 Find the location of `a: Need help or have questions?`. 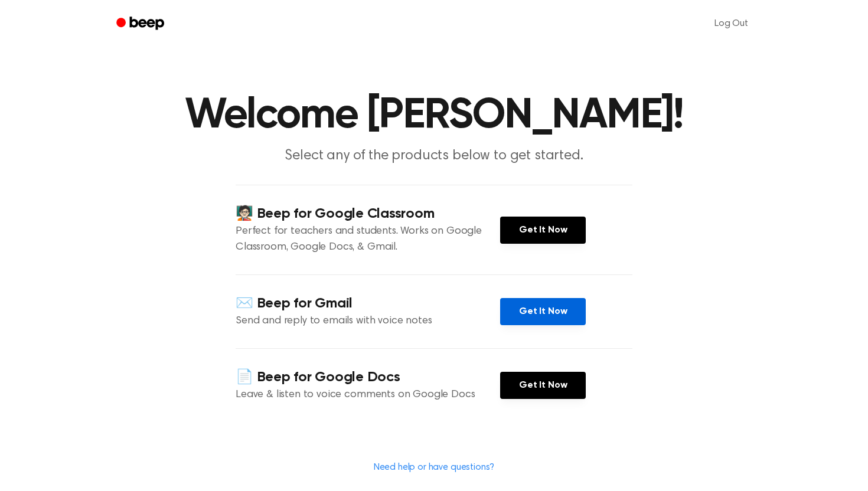

a: Need help or have questions? is located at coordinates (434, 467).